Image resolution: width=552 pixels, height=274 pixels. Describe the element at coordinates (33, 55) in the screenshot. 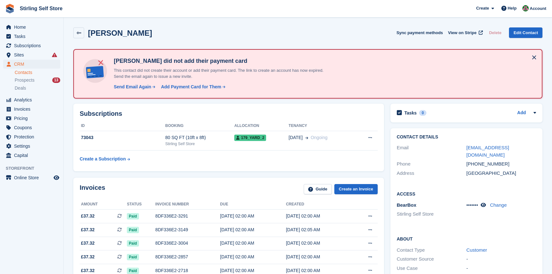

I see `span: Sites` at that location.